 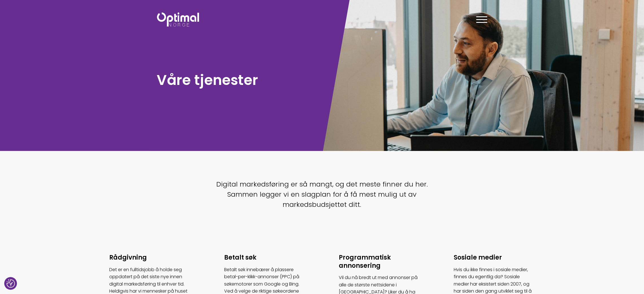 I want to click on h3: Programmatisk annonsering, so click(x=379, y=261).